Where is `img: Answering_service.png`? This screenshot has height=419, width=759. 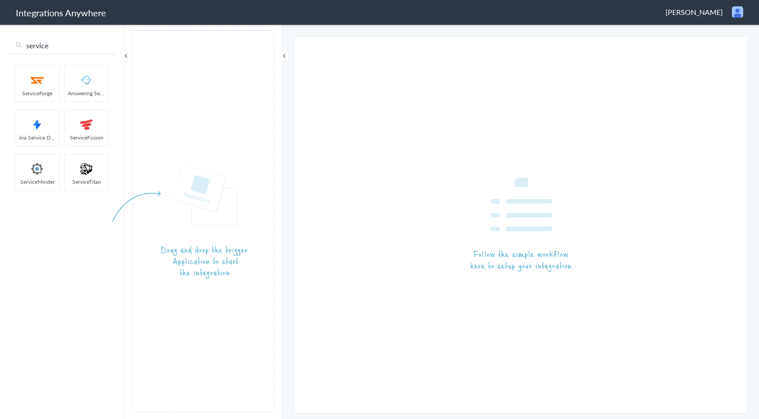 img: Answering_service.png is located at coordinates (86, 80).